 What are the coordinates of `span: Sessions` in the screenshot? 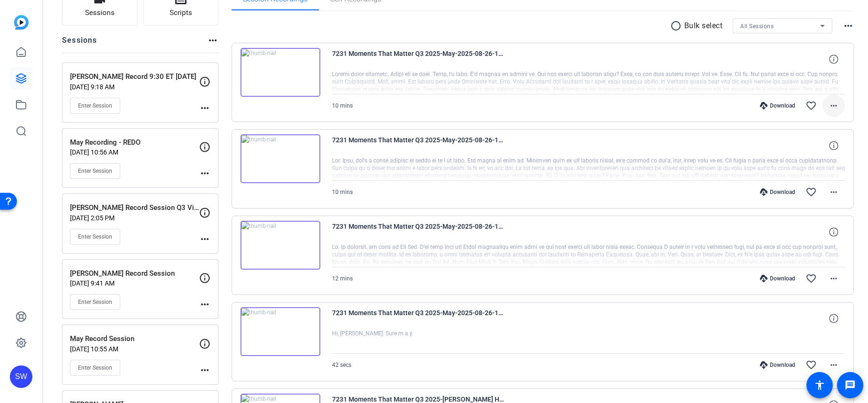 It's located at (99, 13).